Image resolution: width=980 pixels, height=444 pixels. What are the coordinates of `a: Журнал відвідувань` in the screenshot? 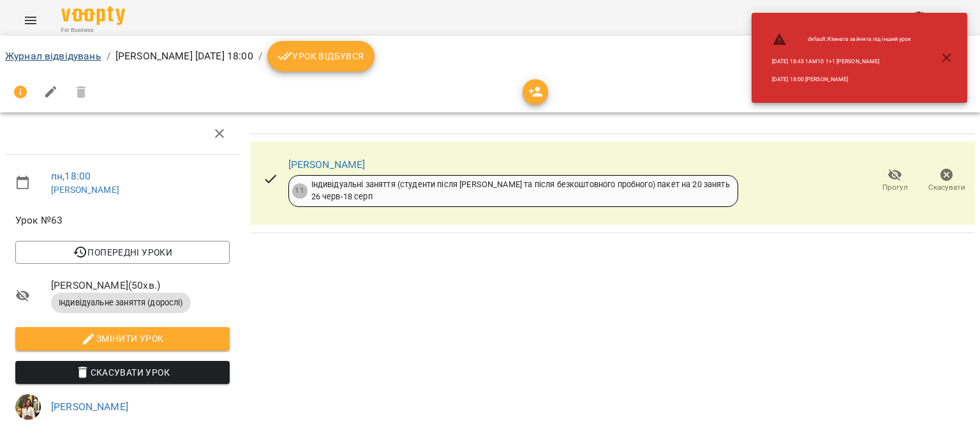 It's located at (53, 55).